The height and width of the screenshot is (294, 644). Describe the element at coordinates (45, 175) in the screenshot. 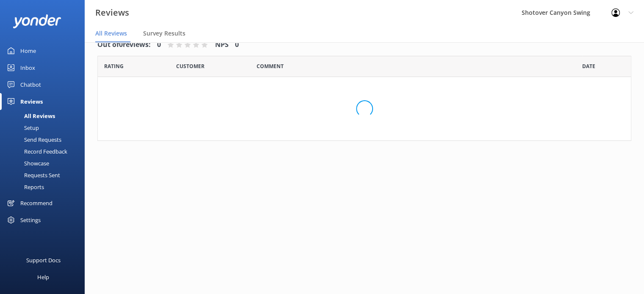

I see `a: Requests Sent` at that location.